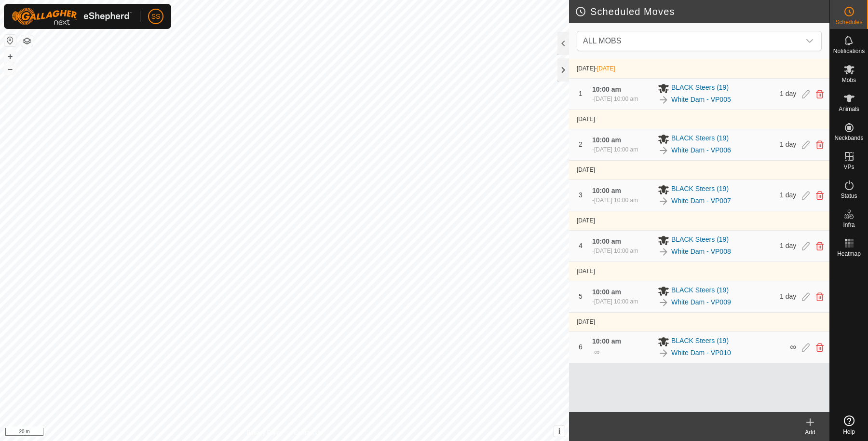  Describe the element at coordinates (849, 167) in the screenshot. I see `span: VPs` at that location.